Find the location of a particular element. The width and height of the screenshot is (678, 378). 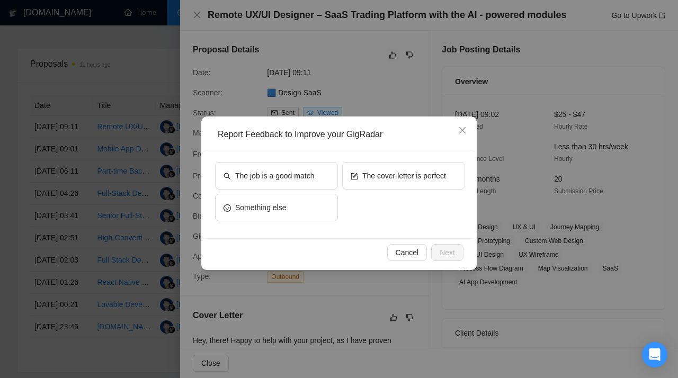

button: smileSomething else is located at coordinates (277, 208).